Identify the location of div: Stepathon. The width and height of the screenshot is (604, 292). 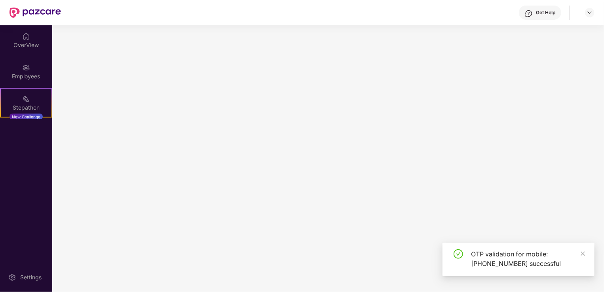
(26, 108).